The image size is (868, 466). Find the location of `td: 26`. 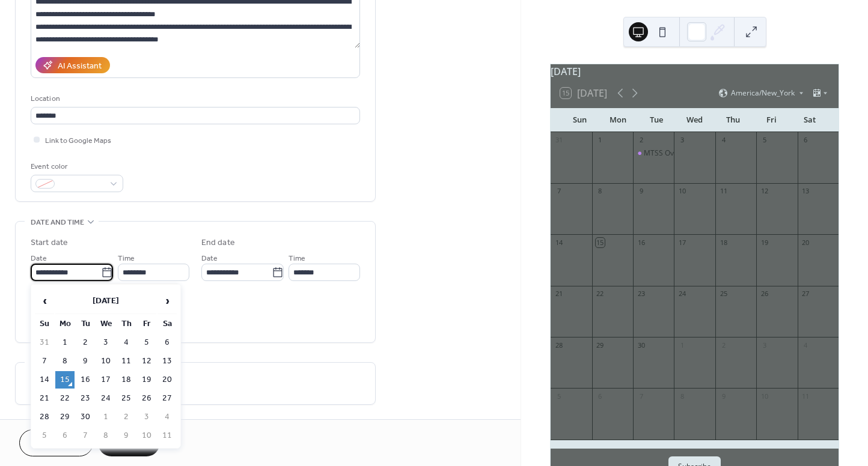

td: 26 is located at coordinates (146, 398).